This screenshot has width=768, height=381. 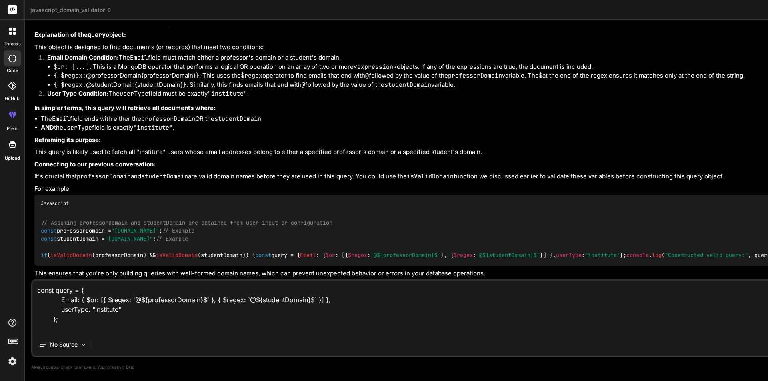 What do you see at coordinates (12, 128) in the screenshot?
I see `label: prem` at bounding box center [12, 128].